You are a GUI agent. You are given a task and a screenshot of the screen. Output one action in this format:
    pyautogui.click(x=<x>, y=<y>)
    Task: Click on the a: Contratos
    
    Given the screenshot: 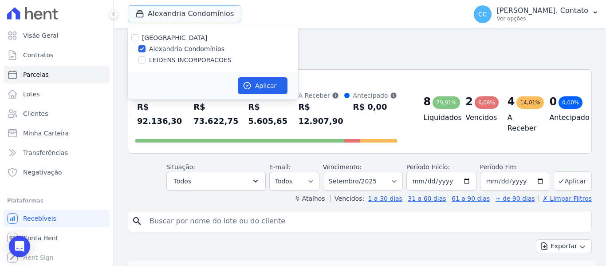 What is the action you would take?
    pyautogui.click(x=56, y=55)
    